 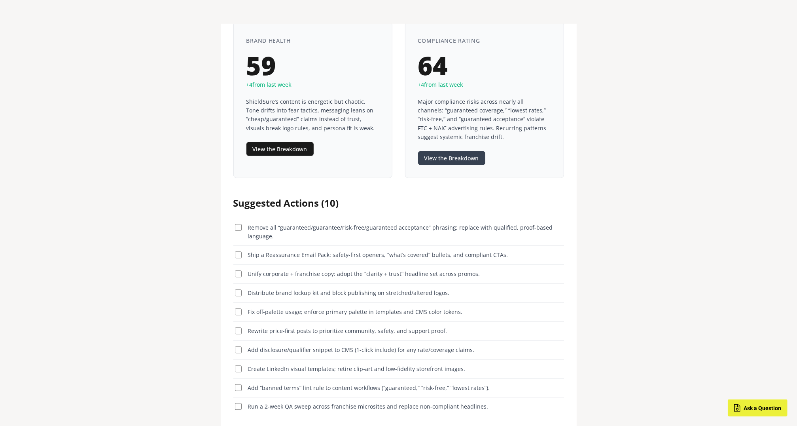 What do you see at coordinates (484, 41) in the screenshot?
I see `h3: Compliance Rating` at bounding box center [484, 41].